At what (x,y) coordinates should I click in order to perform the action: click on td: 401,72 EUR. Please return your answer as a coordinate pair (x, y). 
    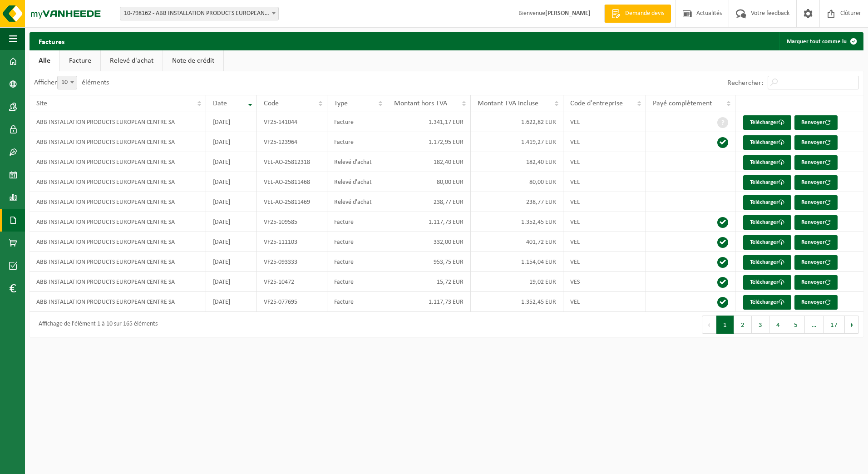
    Looking at the image, I should click on (517, 242).